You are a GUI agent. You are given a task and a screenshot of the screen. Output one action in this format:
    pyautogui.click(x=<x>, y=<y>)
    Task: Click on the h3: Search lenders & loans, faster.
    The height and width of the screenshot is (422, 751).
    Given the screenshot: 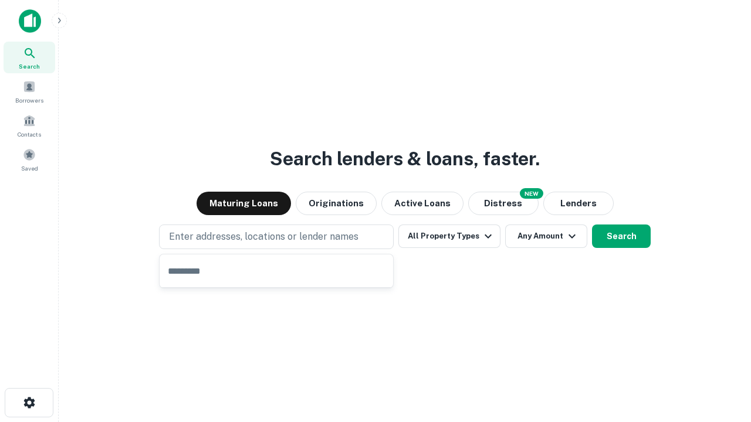 What is the action you would take?
    pyautogui.click(x=405, y=159)
    